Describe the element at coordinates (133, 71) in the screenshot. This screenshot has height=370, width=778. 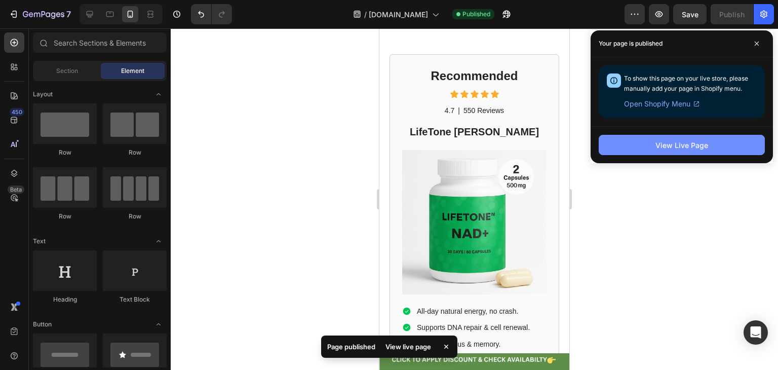
I see `span: Element` at that location.